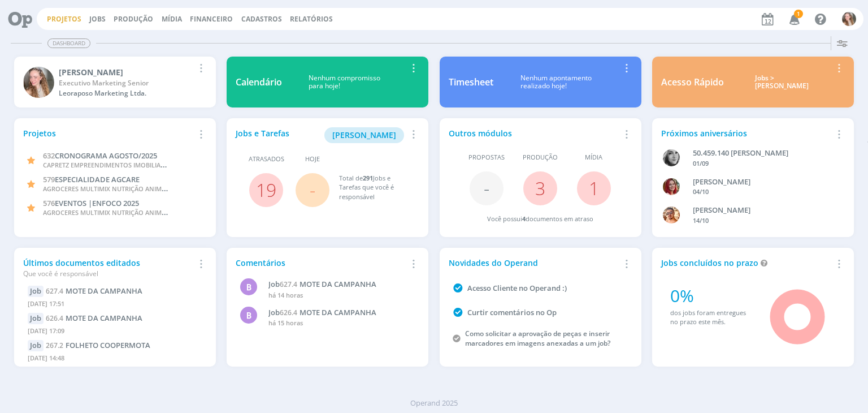 The image size is (868, 413). Describe the element at coordinates (211, 19) in the screenshot. I see `a: Financeiro` at that location.